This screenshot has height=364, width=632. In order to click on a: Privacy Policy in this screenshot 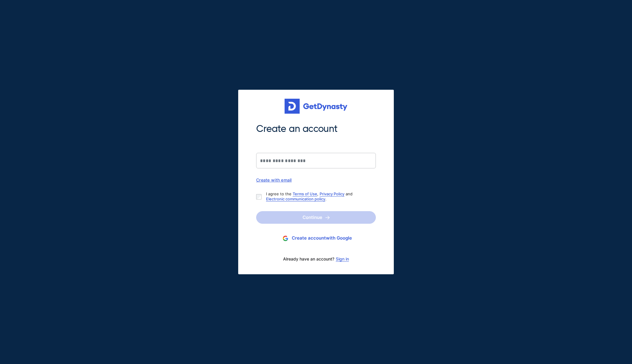, I will do `click(332, 194)`.